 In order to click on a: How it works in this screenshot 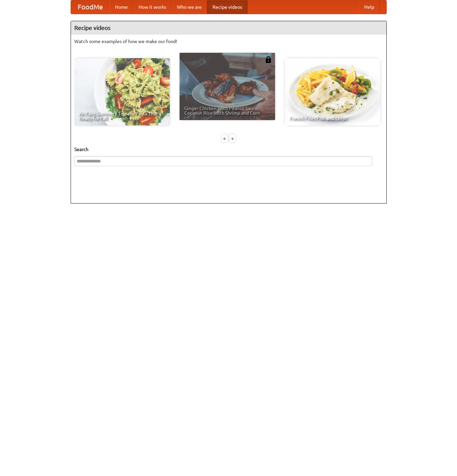, I will do `click(152, 8)`.